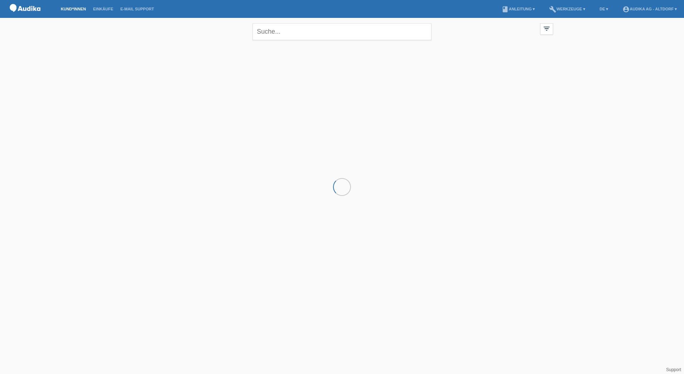 This screenshot has height=374, width=684. What do you see at coordinates (137, 9) in the screenshot?
I see `a: E-Mail Support` at bounding box center [137, 9].